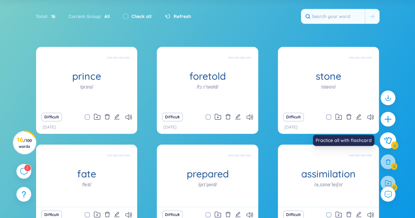 The image size is (415, 218). What do you see at coordinates (87, 76) in the screenshot?
I see `h1: prince` at bounding box center [87, 76].